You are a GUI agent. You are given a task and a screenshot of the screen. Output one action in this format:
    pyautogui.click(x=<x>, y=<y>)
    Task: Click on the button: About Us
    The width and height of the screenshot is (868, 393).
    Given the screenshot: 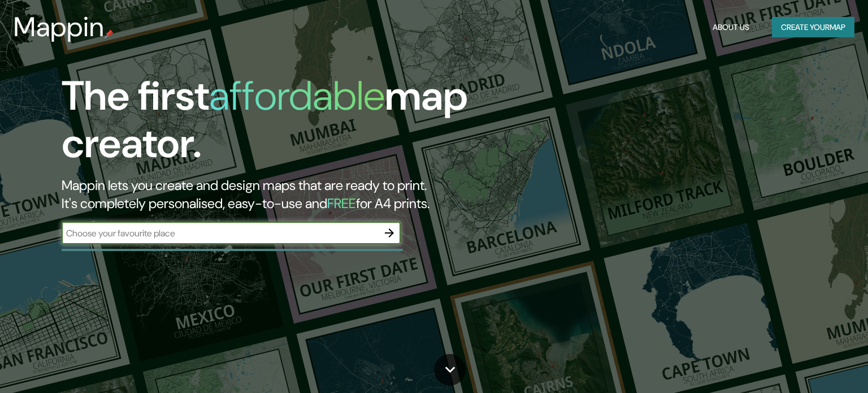 What is the action you would take?
    pyautogui.click(x=730, y=27)
    